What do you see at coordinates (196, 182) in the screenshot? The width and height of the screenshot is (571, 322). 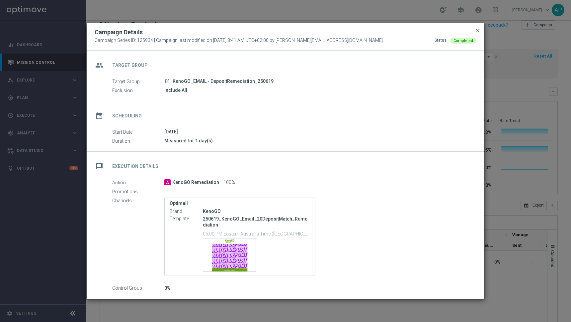 I see `span: KenoGO Remediation` at bounding box center [196, 182].